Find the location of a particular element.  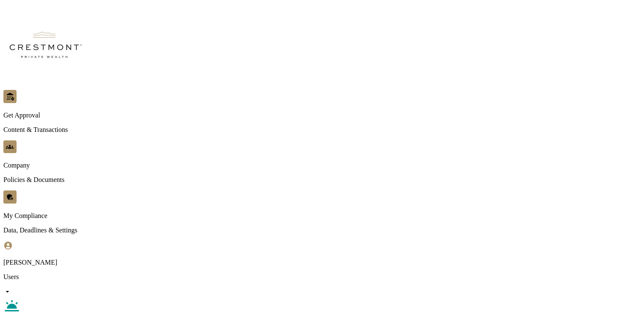

img: logo is located at coordinates (46, 46).